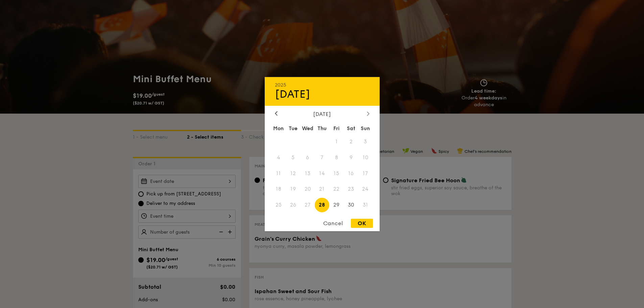  What do you see at coordinates (351, 128) in the screenshot?
I see `div: Sat` at bounding box center [351, 128].